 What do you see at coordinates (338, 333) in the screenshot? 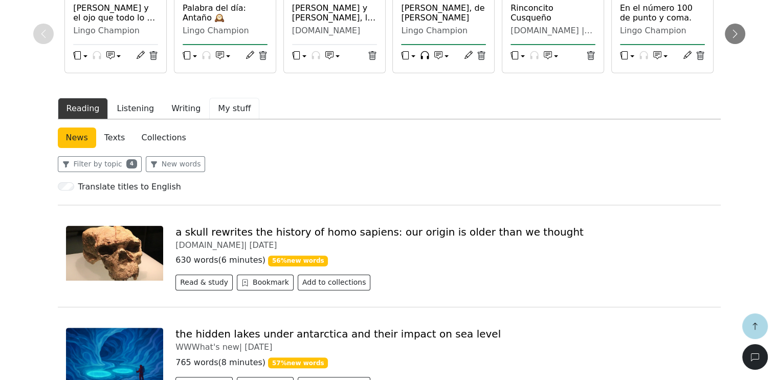
I see `a: the hidden lakes under antarctica and their impact on sea level` at bounding box center [338, 333].